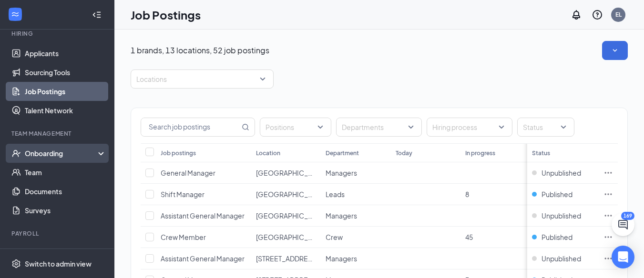 The image size is (644, 278). Describe the element at coordinates (469, 237) in the screenshot. I see `span: 45` at that location.